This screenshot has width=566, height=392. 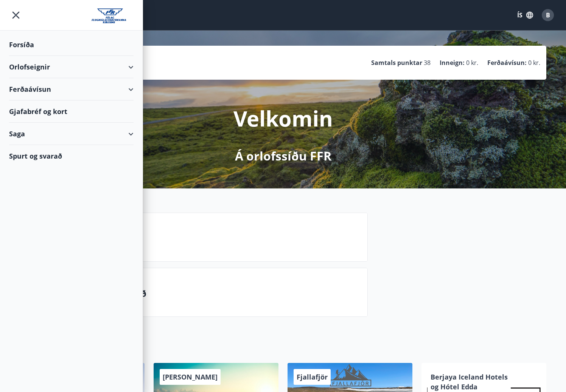 What do you see at coordinates (283, 118) in the screenshot?
I see `p: Velkomin` at bounding box center [283, 118].